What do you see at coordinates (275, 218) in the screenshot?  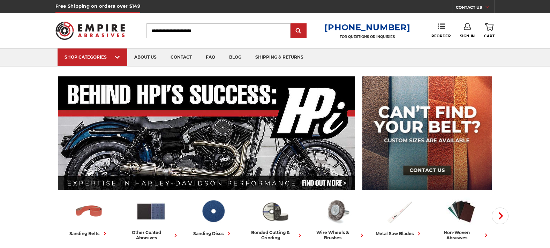 I see `a: bonded cutting & grinding` at bounding box center [275, 218].